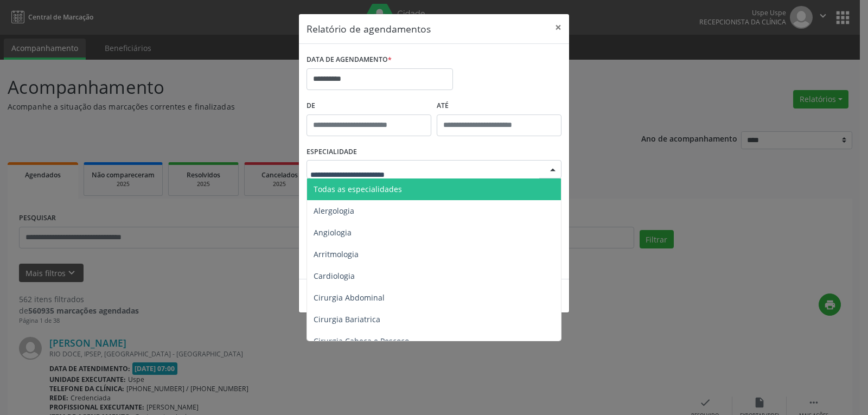 The height and width of the screenshot is (415, 868). I want to click on span: Alergologia, so click(334, 211).